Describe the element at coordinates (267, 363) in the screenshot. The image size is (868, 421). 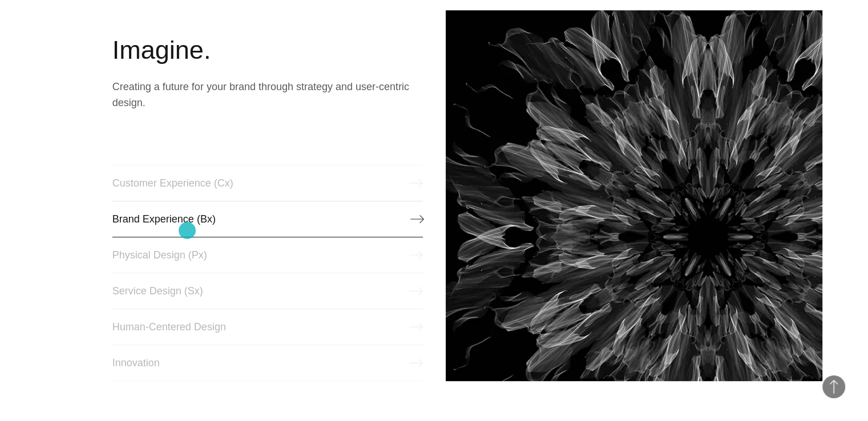
I see `a: Innovation` at that location.